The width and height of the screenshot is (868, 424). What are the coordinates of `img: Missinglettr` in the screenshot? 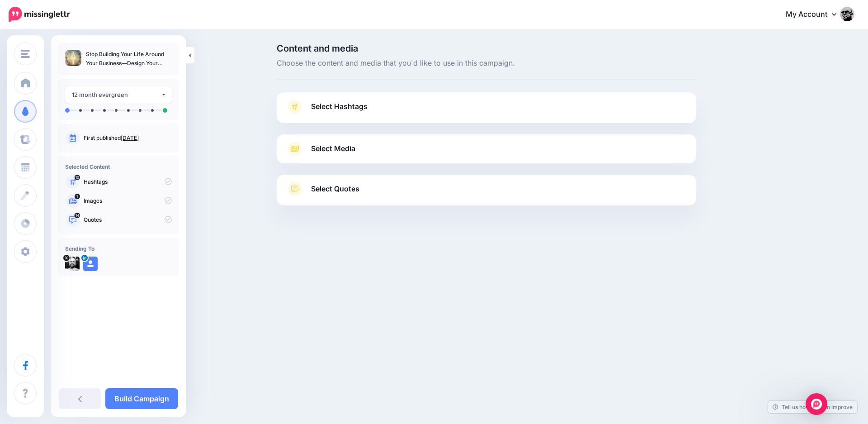 It's located at (39, 14).